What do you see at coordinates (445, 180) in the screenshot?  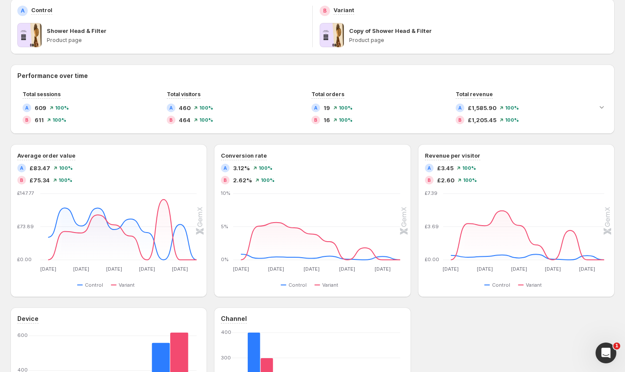 I see `span: £2.60` at bounding box center [445, 180].